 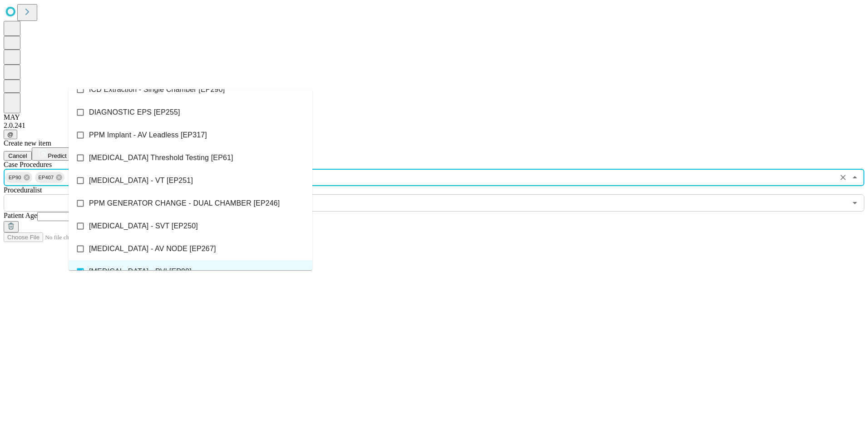 I want to click on div: MAY, so click(x=434, y=117).